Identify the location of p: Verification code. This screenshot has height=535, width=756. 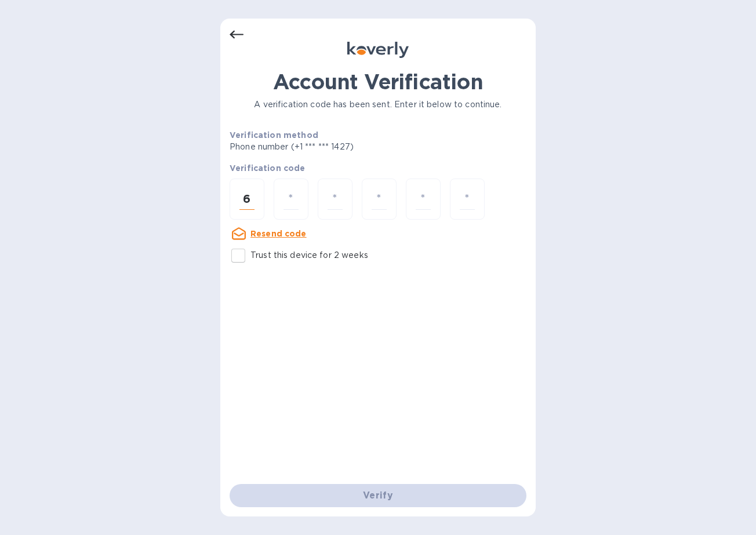
(378, 168).